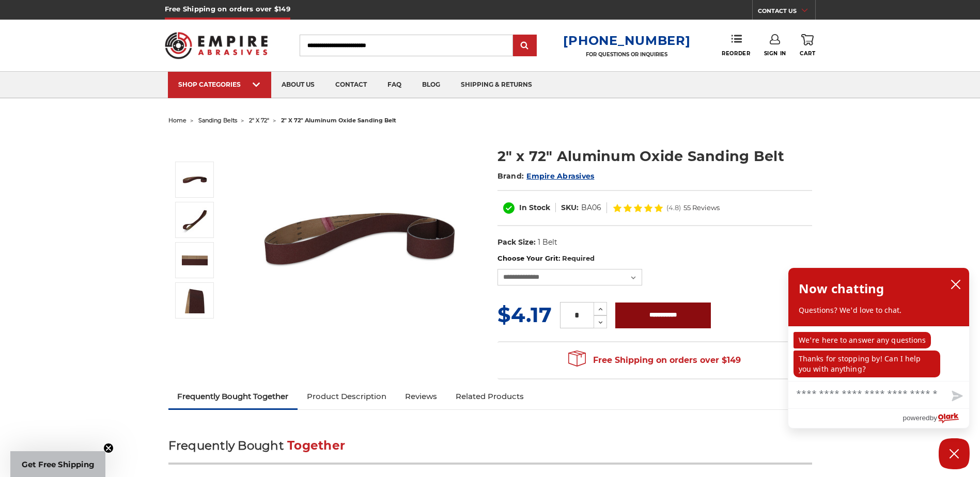 Image resolution: width=980 pixels, height=477 pixels. What do you see at coordinates (786, 12) in the screenshot?
I see `a: CONTACT US` at bounding box center [786, 12].